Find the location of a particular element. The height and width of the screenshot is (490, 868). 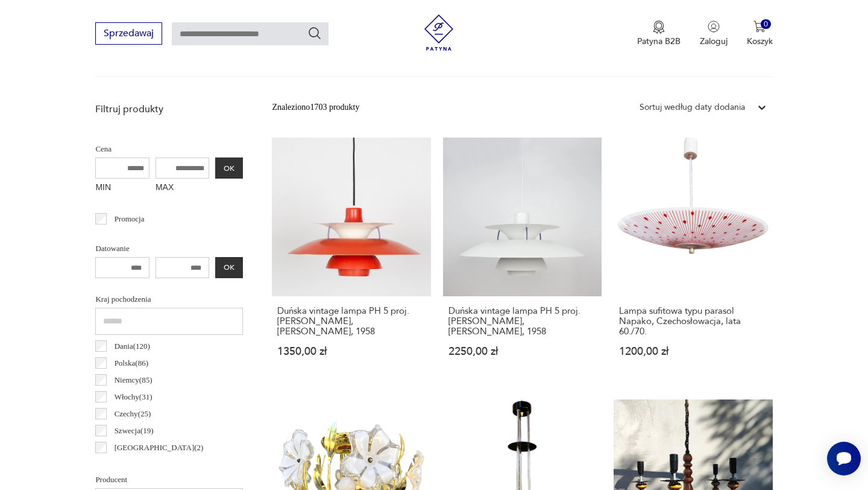

p: Polska ( 86 ) is located at coordinates (131, 363).